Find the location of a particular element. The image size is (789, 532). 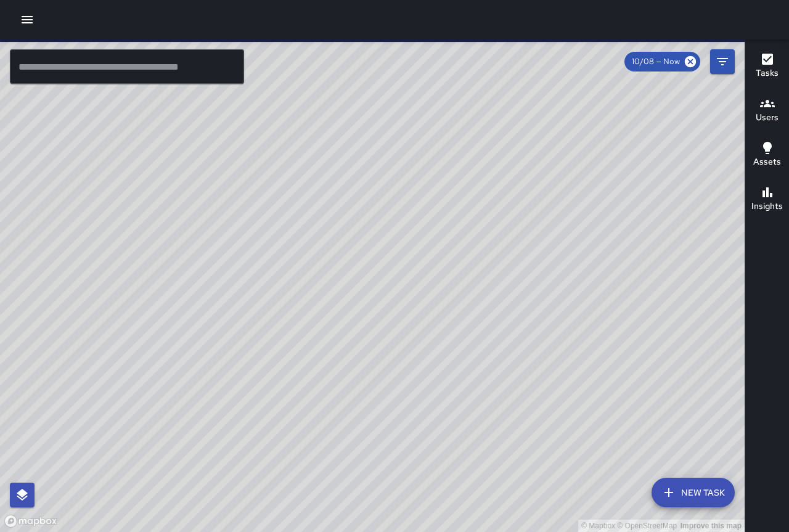

h6: Insights is located at coordinates (767, 207).